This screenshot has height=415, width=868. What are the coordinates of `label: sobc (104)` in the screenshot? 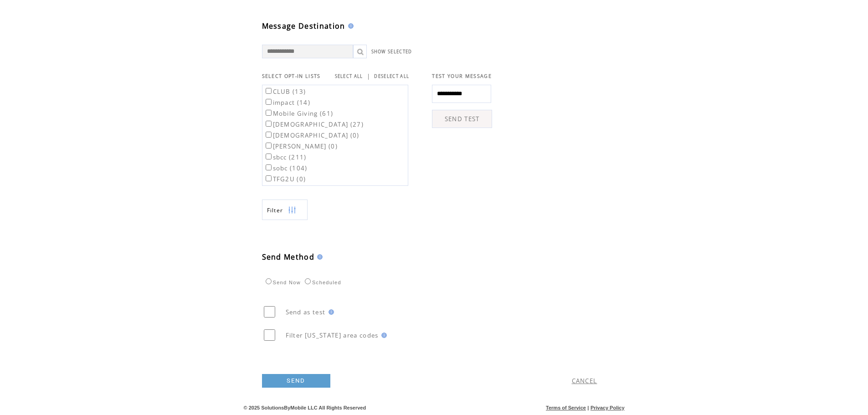 It's located at (286, 168).